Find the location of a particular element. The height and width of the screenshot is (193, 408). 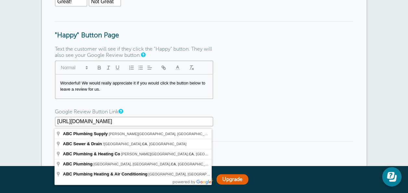

span: ABC Sewer & Drain is located at coordinates (82, 143).